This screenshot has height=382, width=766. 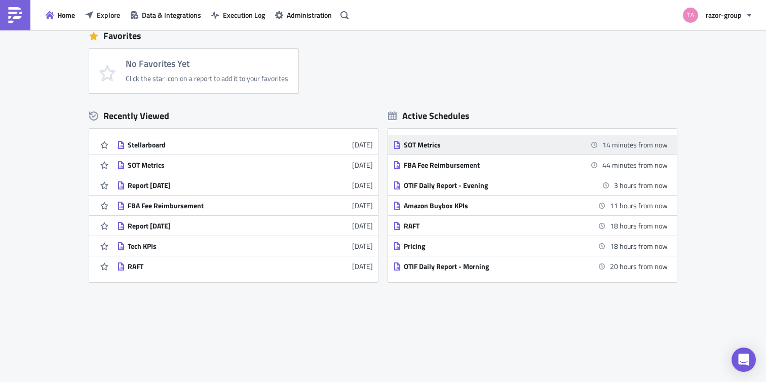 I want to click on span: Execution Log, so click(x=244, y=15).